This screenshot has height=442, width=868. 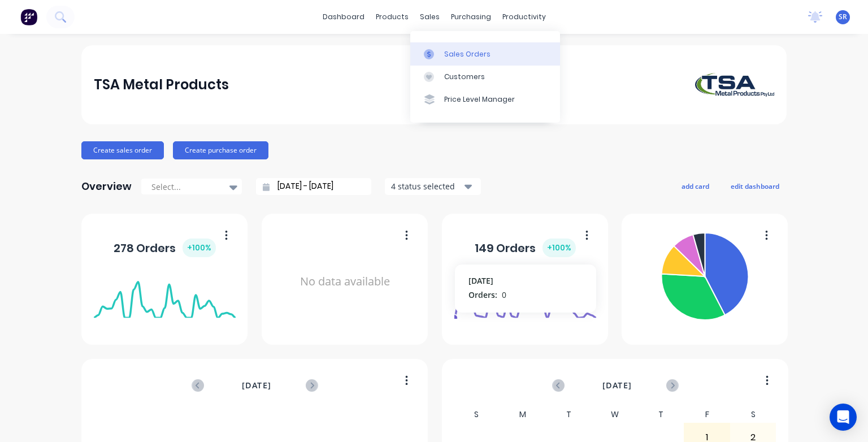 I want to click on button: Create sales order, so click(x=123, y=150).